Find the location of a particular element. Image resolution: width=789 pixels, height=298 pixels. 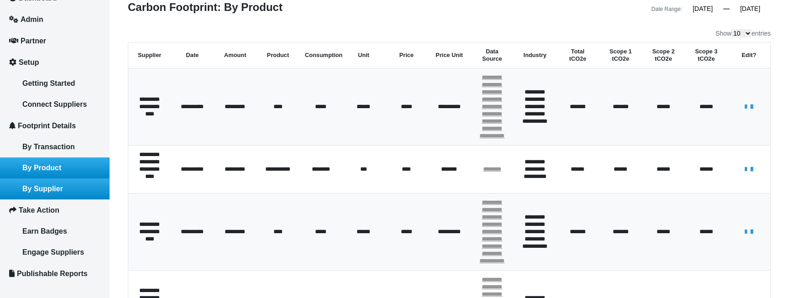

span: Connect Suppliers is located at coordinates (54, 104).